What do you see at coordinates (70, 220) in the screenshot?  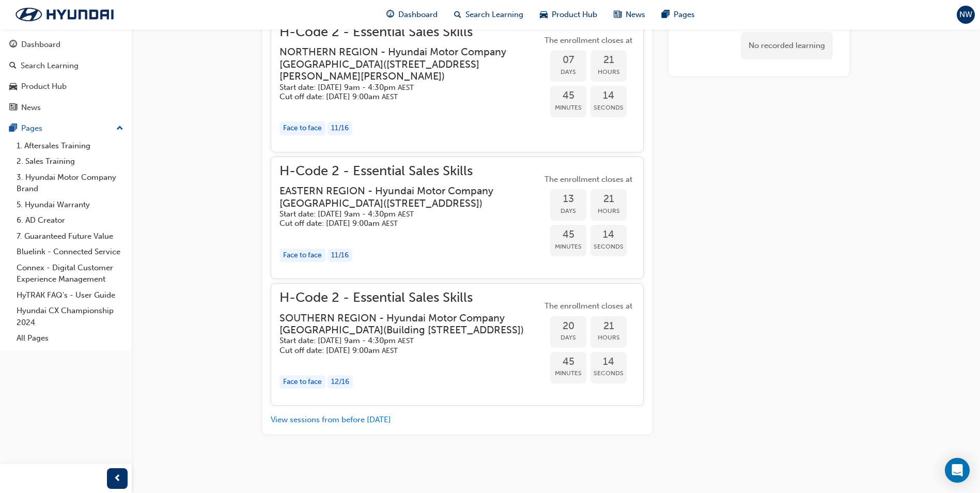 I see `a: 6. AD Creator` at bounding box center [70, 220].